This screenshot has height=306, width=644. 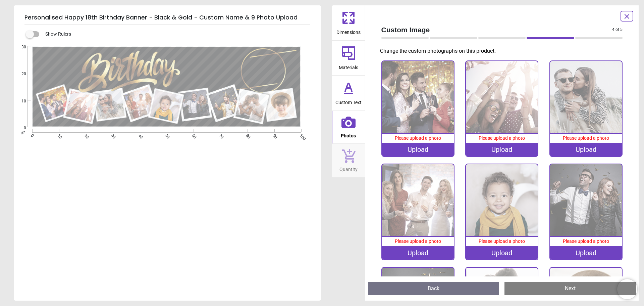 I want to click on button: Custom Text, so click(x=349, y=93).